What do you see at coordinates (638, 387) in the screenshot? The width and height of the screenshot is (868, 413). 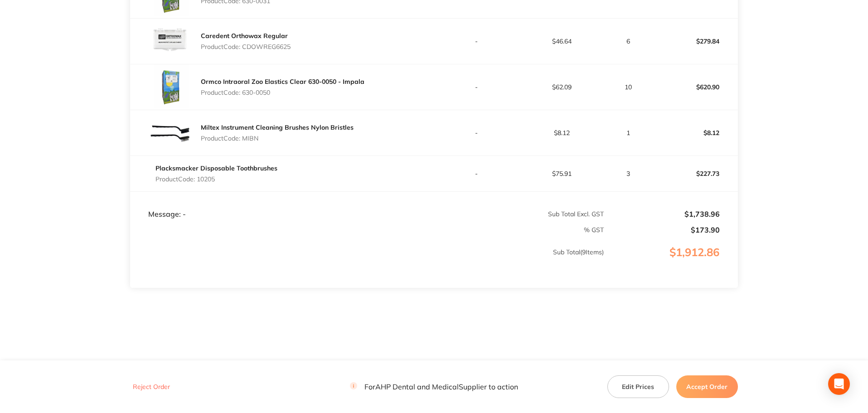 I see `button: Edit Prices` at bounding box center [638, 387].